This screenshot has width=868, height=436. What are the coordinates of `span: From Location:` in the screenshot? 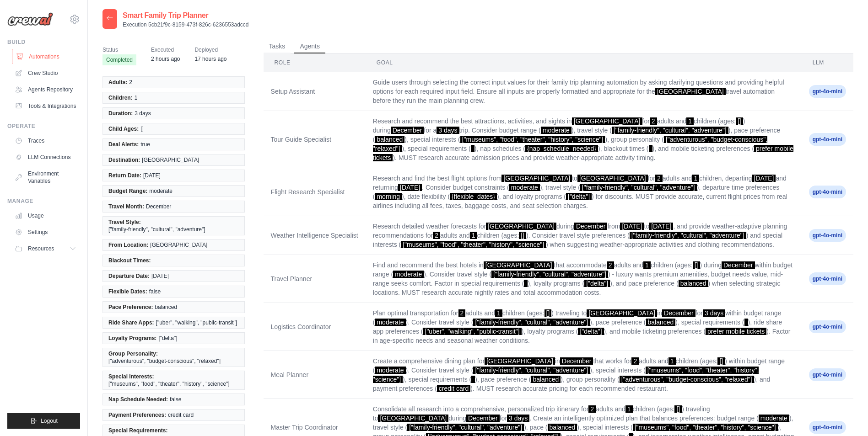 It's located at (128, 245).